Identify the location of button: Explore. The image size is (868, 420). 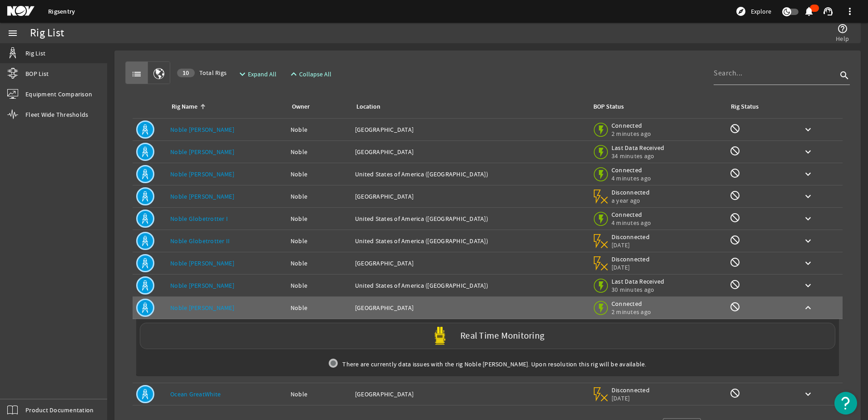
(753, 11).